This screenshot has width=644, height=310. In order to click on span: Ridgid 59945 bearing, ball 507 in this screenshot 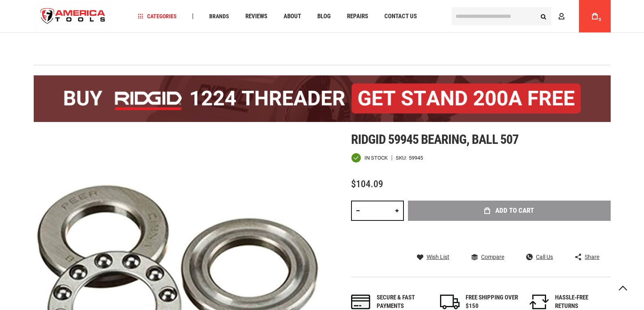, I will do `click(435, 140)`.